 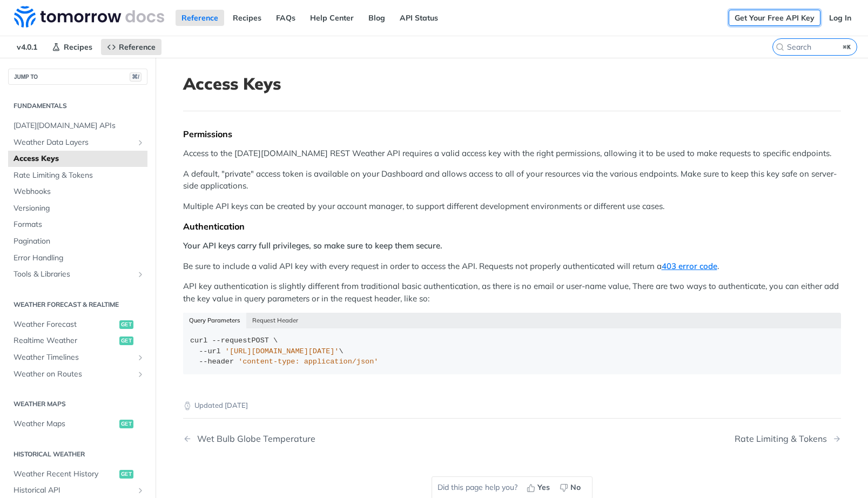 I want to click on span: Formats, so click(x=79, y=224).